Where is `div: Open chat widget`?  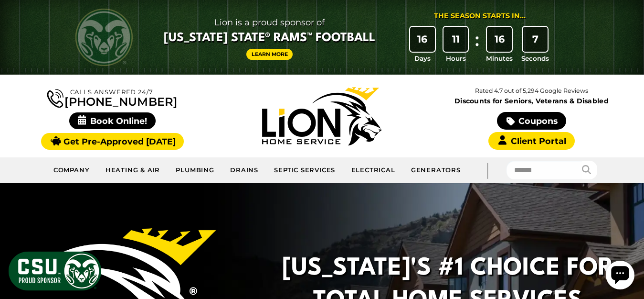 div: Open chat widget is located at coordinates (18, 18).